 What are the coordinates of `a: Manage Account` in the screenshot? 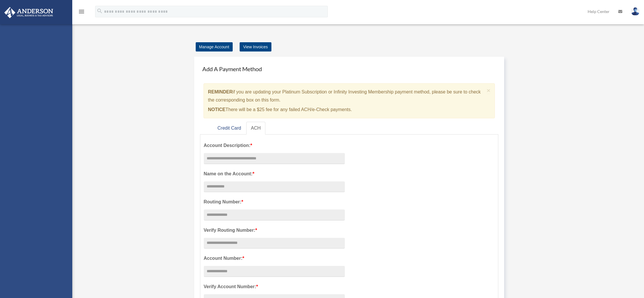 It's located at (214, 47).